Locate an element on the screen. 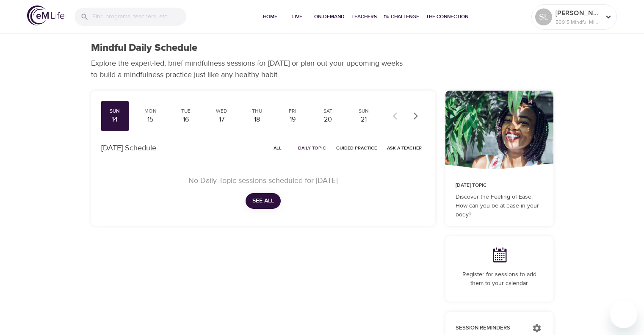  button: Daily Topic is located at coordinates (312, 148).